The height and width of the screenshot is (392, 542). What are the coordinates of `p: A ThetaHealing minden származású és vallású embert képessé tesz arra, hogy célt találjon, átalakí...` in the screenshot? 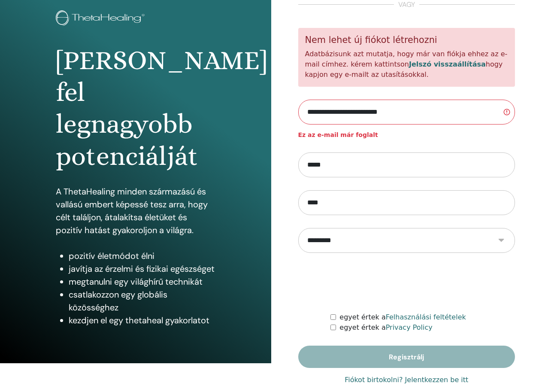 It's located at (136, 211).